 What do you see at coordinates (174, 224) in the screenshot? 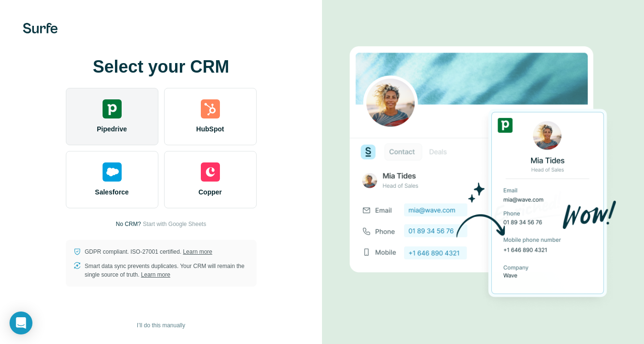
I see `span: Start with Google Sheets` at bounding box center [174, 224].